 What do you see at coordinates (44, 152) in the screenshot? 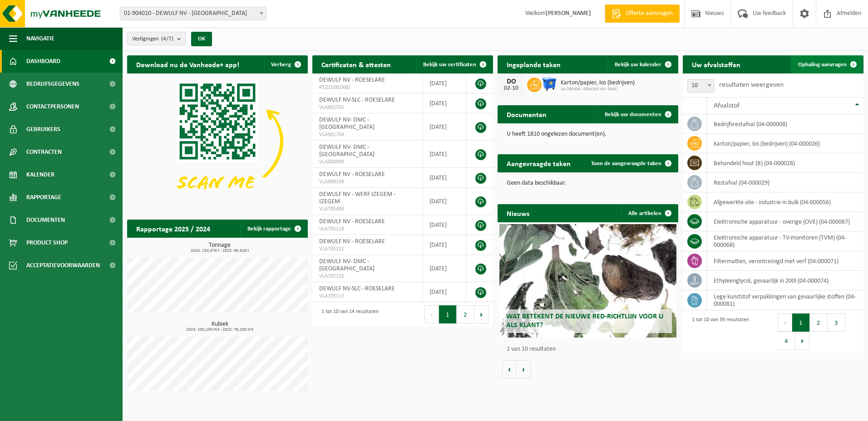
I see `span: Contracten` at bounding box center [44, 152].